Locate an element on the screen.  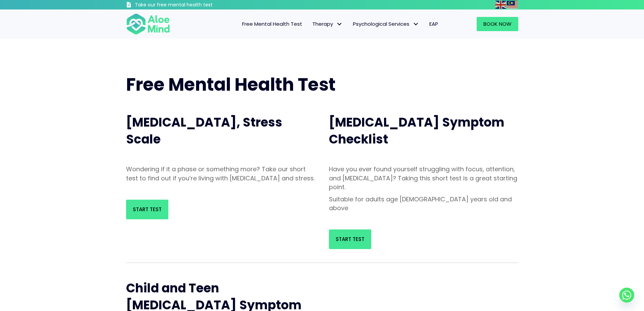
h3: Take our free mental health test is located at coordinates (192, 5).